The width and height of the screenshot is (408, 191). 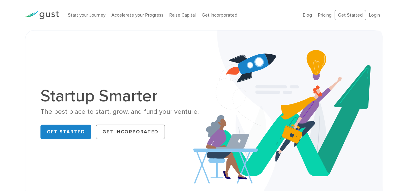 What do you see at coordinates (42, 15) in the screenshot?
I see `img: Gust Logo` at bounding box center [42, 15].